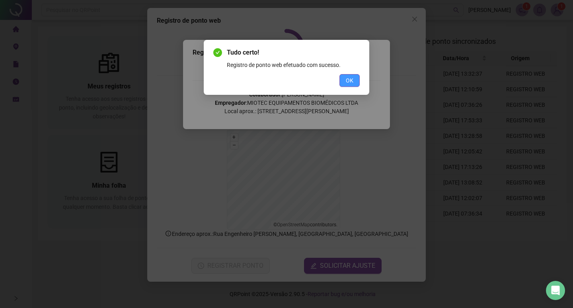  What do you see at coordinates (293, 53) in the screenshot?
I see `span: Tudo certo!` at bounding box center [293, 53].